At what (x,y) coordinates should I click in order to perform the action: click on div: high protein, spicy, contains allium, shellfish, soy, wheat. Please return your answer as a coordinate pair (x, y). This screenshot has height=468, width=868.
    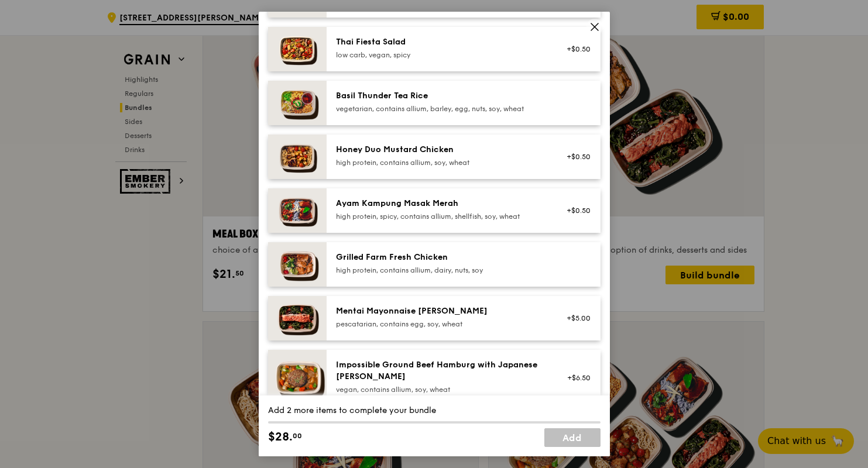
    Looking at the image, I should click on (441, 216).